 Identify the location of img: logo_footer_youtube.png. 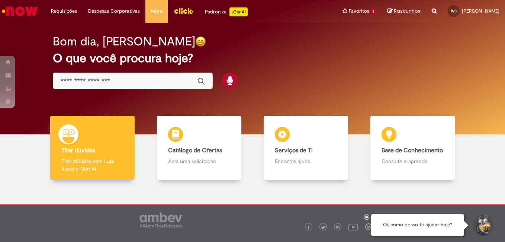
(354, 227).